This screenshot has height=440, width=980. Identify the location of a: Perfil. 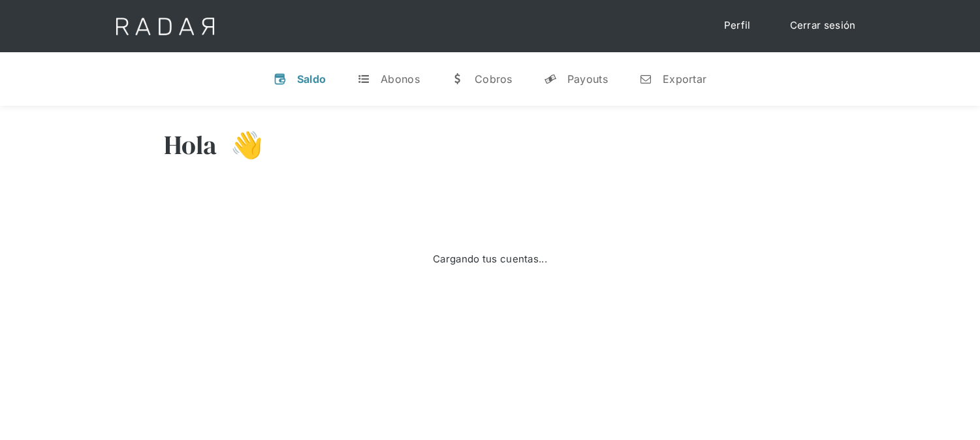
(737, 26).